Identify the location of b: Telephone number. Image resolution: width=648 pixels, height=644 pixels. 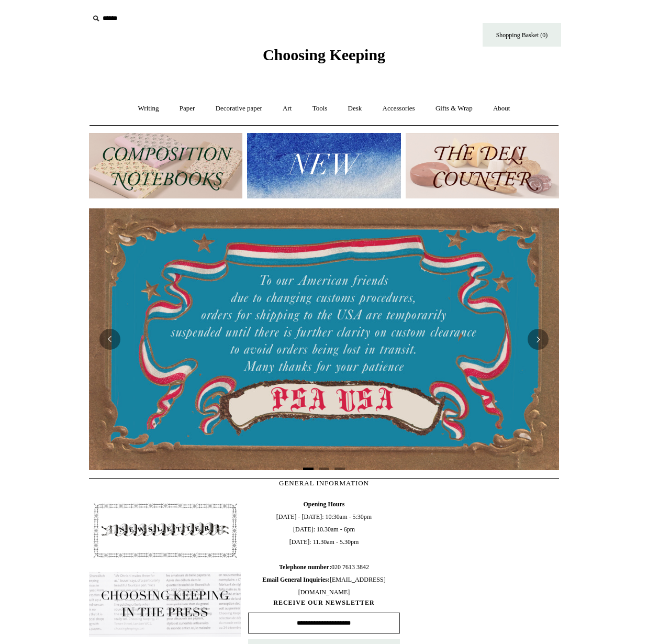
(305, 567).